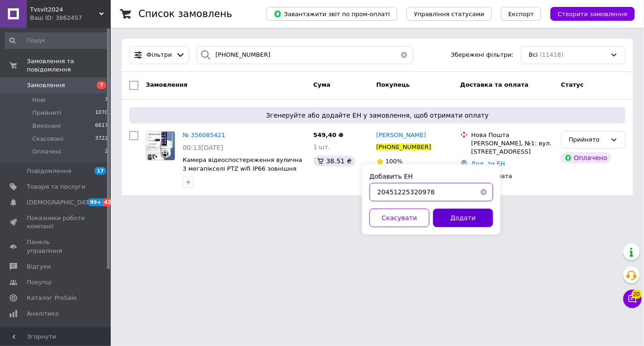 The width and height of the screenshot is (644, 346). What do you see at coordinates (101, 126) in the screenshot?
I see `span: 6617` at bounding box center [101, 126].